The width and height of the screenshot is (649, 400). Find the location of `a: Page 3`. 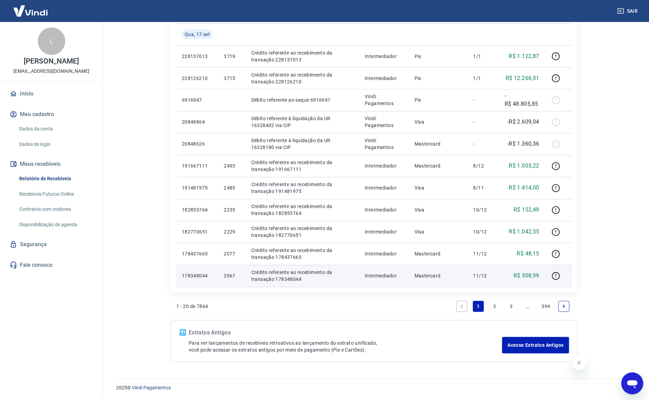

a: Page 3 is located at coordinates (511, 307).